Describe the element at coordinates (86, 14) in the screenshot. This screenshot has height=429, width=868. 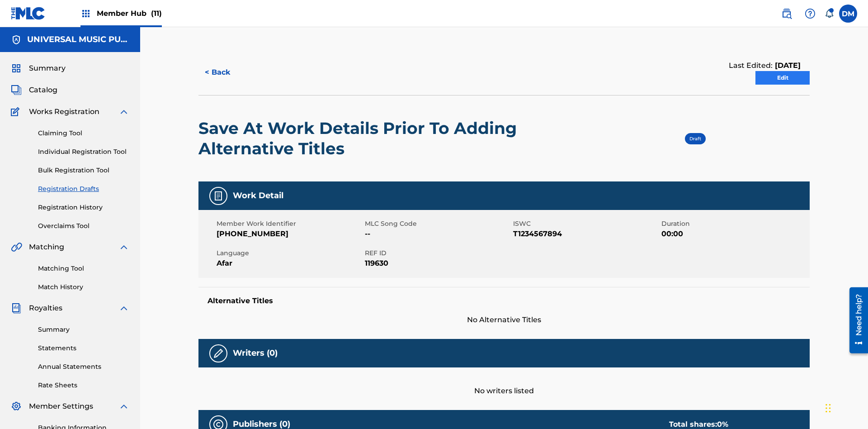
I see `img: Top Rightsholders` at that location.